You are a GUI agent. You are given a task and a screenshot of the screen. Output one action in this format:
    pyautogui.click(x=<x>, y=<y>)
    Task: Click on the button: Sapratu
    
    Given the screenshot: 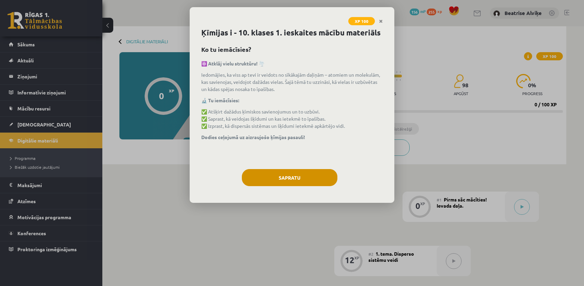 What is the action you would take?
    pyautogui.click(x=290, y=178)
    